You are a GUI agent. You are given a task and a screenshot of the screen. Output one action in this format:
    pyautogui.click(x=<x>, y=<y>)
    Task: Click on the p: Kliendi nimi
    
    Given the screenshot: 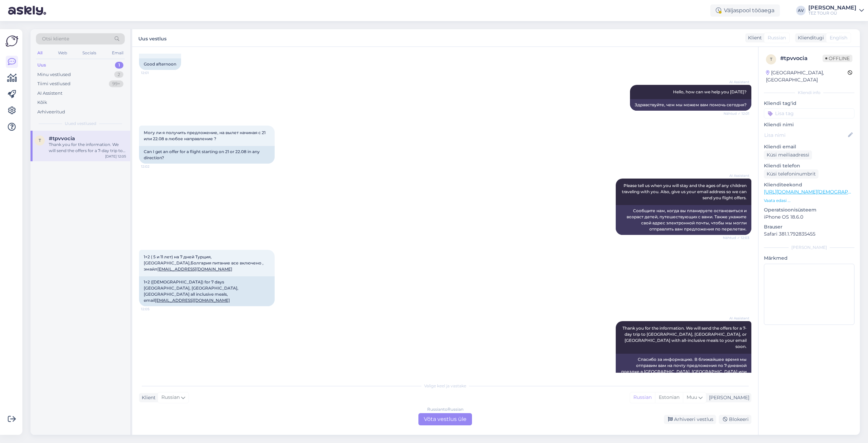 What is the action you would take?
    pyautogui.click(x=810, y=124)
    